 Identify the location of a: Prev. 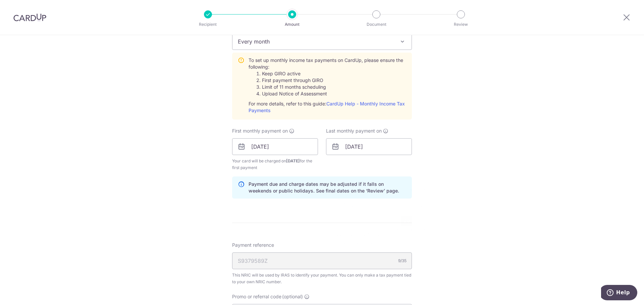
(339, 165).